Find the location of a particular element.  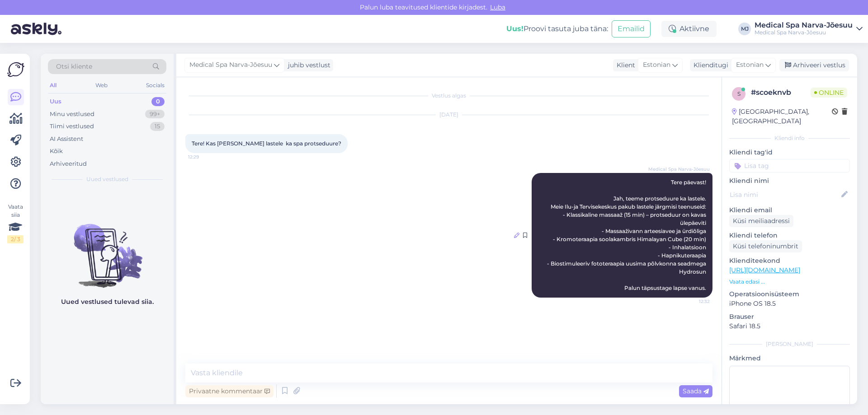

p: Märkmed is located at coordinates (789, 358).